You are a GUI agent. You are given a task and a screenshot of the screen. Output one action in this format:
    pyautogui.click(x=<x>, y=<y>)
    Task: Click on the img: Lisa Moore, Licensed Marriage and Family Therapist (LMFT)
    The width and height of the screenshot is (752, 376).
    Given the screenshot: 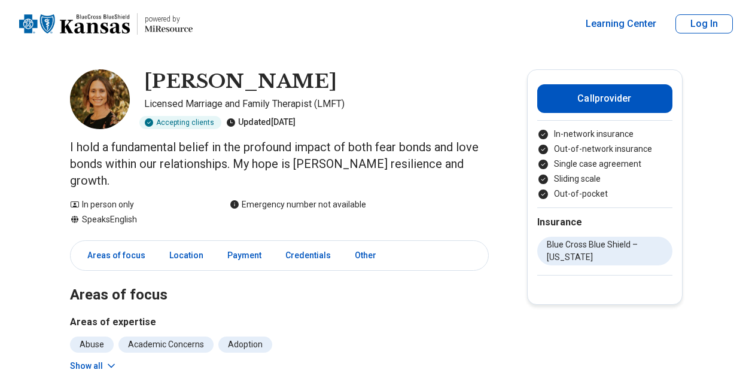 What is the action you would take?
    pyautogui.click(x=100, y=99)
    